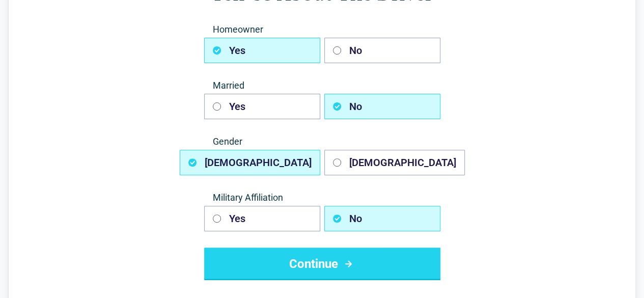  What do you see at coordinates (323, 85) in the screenshot?
I see `span: Married` at bounding box center [323, 85].